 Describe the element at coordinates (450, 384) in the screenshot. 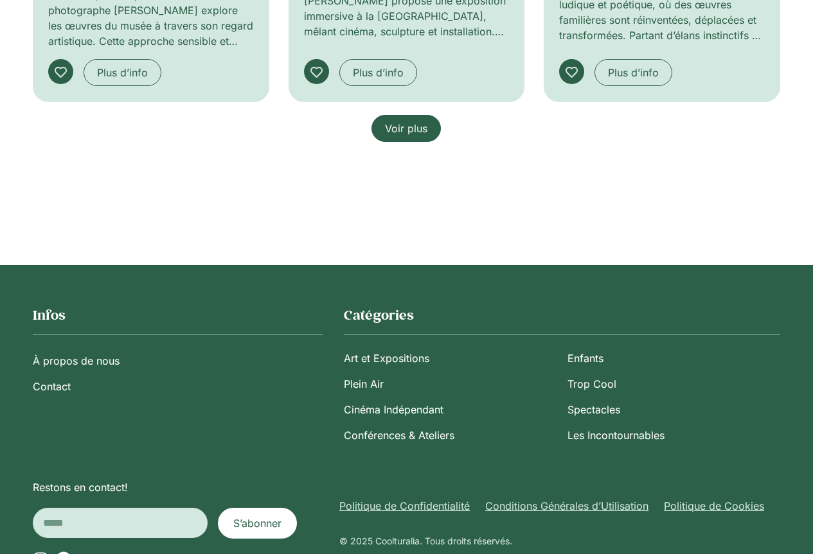

I see `a: Plein Air` at that location.